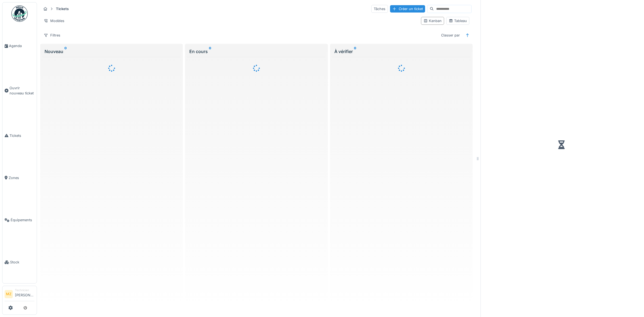 The height and width of the screenshot is (317, 644). I want to click on div: Nouveau, so click(111, 51).